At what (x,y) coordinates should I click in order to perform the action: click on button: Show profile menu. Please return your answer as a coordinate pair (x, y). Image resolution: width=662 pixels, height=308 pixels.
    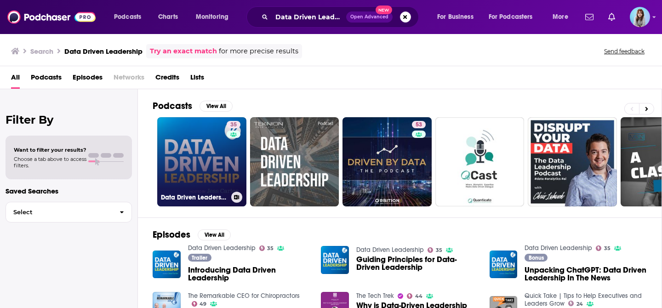
    Looking at the image, I should click on (640, 17).